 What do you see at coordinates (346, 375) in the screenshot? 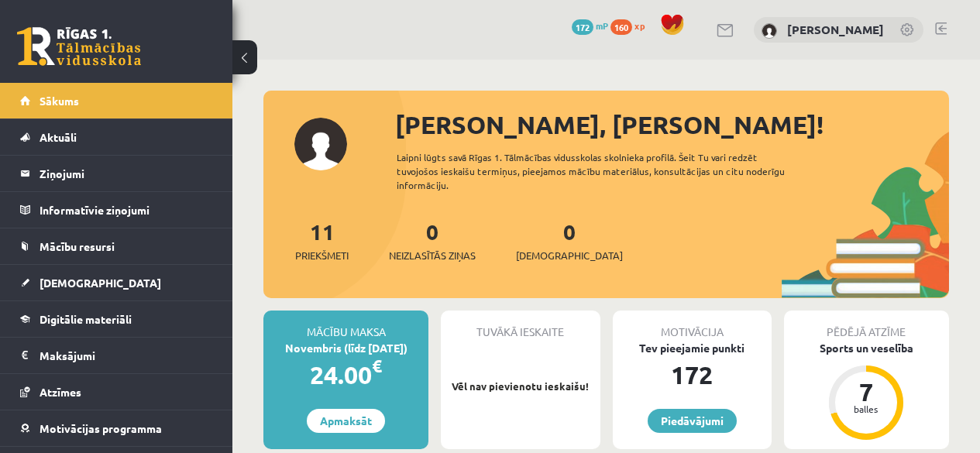
I see `div: 24.00` at bounding box center [346, 375].